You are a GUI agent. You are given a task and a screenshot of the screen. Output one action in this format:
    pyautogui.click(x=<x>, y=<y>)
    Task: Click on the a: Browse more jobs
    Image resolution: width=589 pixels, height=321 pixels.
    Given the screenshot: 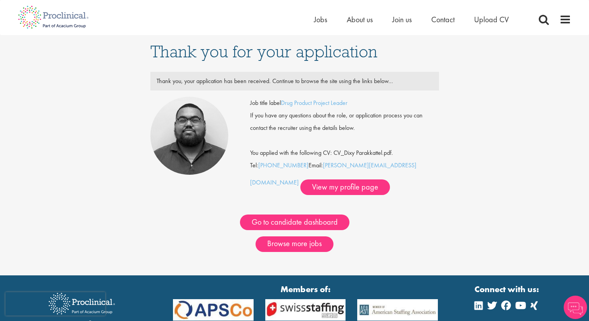 What is the action you would take?
    pyautogui.click(x=295, y=244)
    